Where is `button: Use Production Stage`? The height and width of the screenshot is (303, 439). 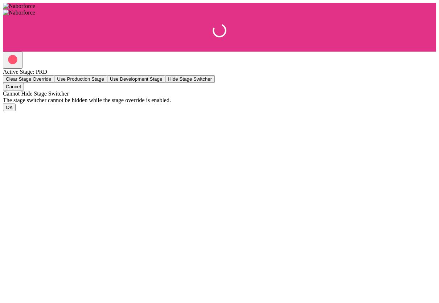 button: Use Production Stage is located at coordinates (81, 79).